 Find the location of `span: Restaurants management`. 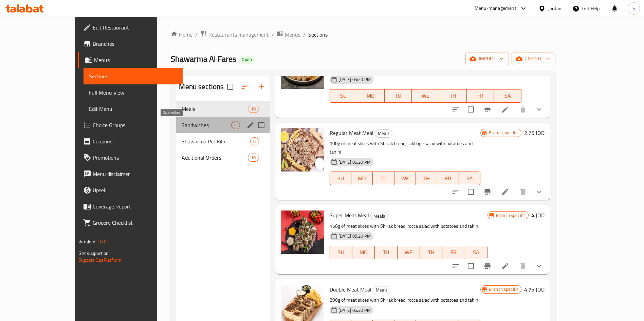

span: Restaurants management is located at coordinates (239, 34).